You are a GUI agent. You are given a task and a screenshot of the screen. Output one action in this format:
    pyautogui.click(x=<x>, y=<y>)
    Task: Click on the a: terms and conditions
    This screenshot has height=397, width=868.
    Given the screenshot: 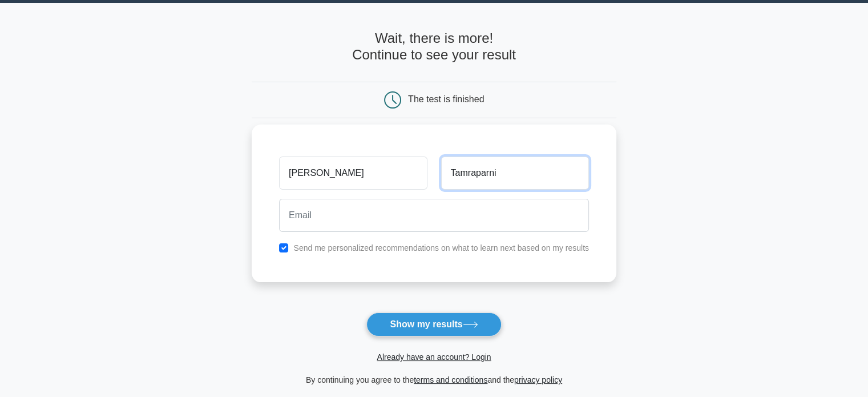 What is the action you would take?
    pyautogui.click(x=450, y=379)
    